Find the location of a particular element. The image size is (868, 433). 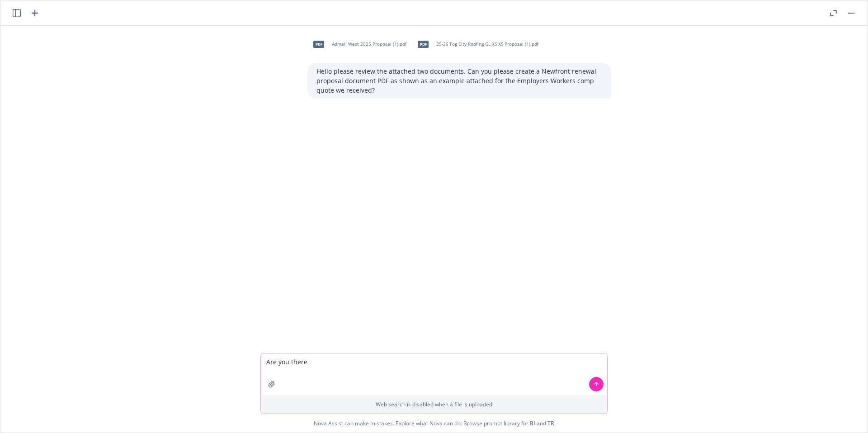

span: Nova Assist can make mistakes. Explore what Nova can do: Browse prompt library for and is located at coordinates (434, 423).